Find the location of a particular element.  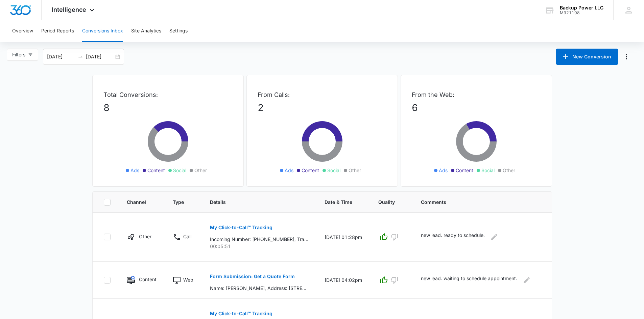

p: Form Submission: Get a Quote Form is located at coordinates (252, 276).